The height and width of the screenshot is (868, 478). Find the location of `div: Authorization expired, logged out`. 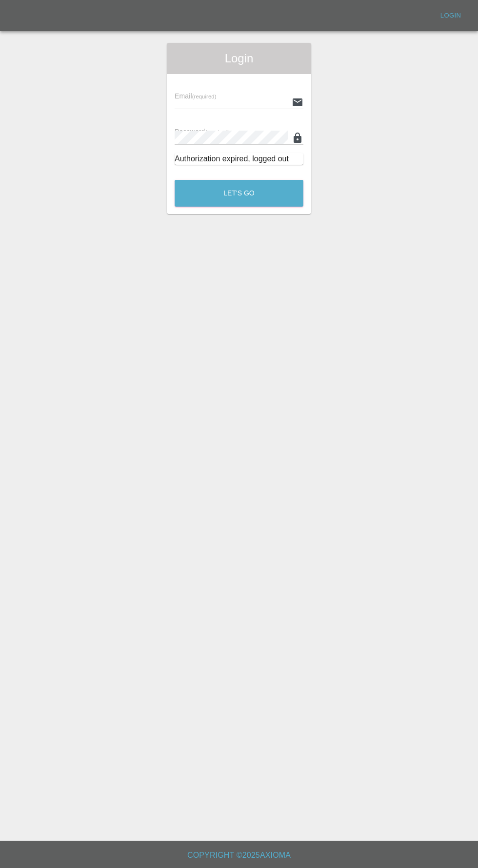

div: Authorization expired, logged out is located at coordinates (239, 159).